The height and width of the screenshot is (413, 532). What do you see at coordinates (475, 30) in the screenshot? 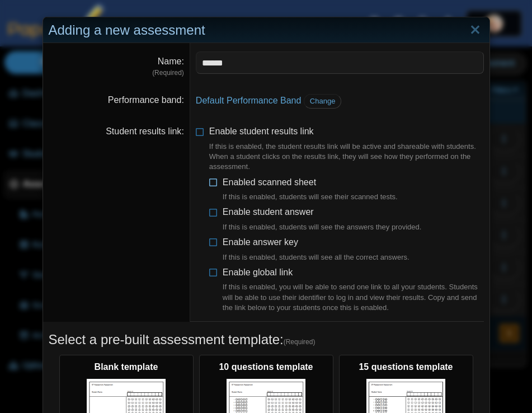
I see `a: Close` at bounding box center [475, 30].